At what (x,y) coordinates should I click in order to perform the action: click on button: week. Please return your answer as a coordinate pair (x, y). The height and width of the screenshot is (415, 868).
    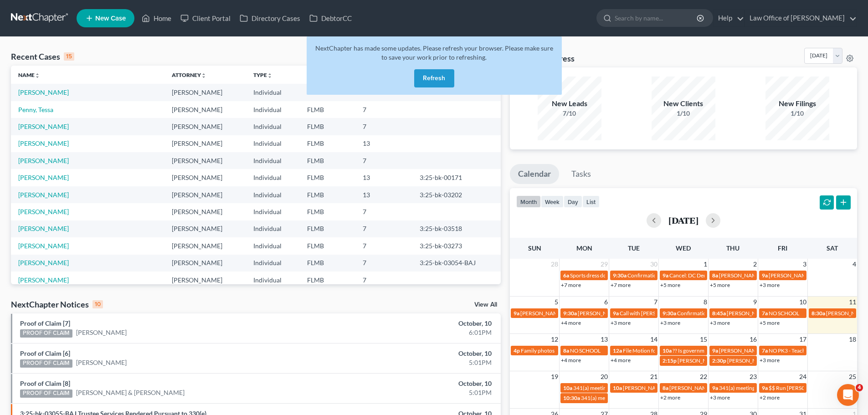
    Looking at the image, I should click on (552, 201).